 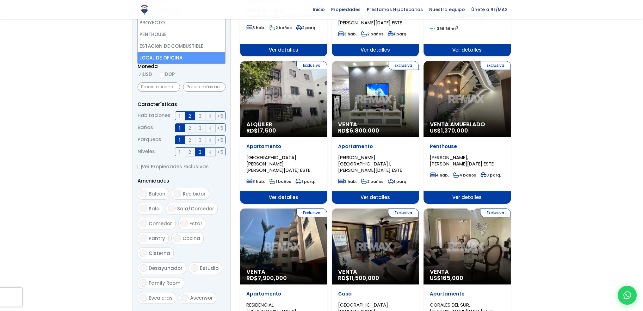 I want to click on span: Family Room, so click(x=165, y=283).